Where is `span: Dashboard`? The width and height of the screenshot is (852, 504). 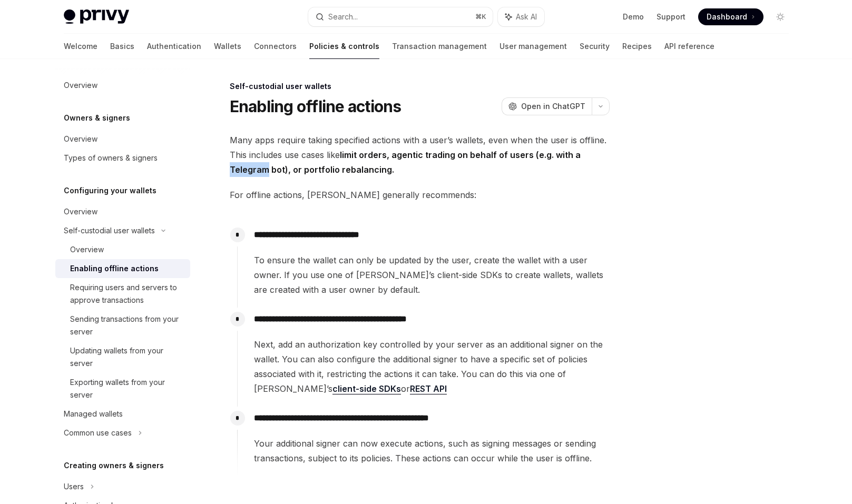 span: Dashboard is located at coordinates (726, 17).